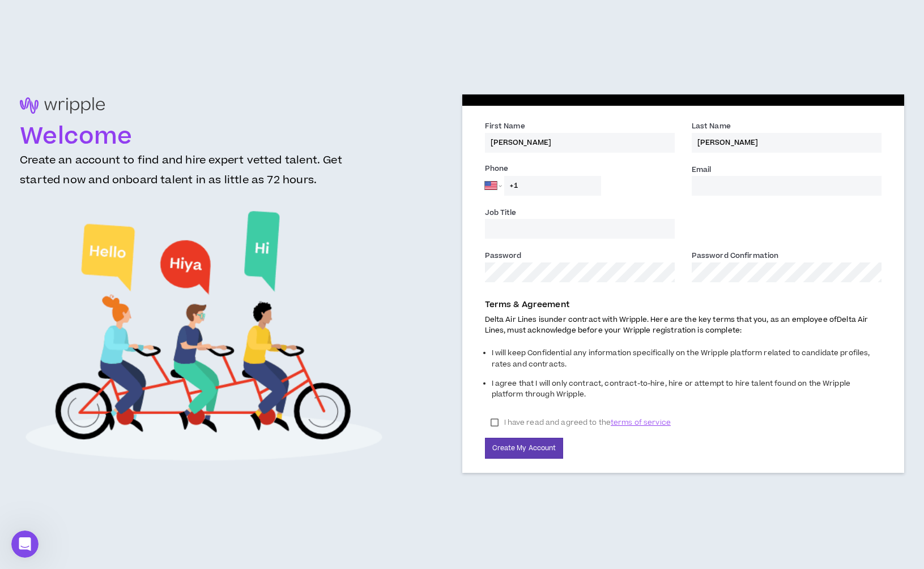 This screenshot has height=569, width=924. I want to click on p: Delta Air Lines is under contract with Wripple. Here are the key terms that you, as an employee o..., so click(683, 325).